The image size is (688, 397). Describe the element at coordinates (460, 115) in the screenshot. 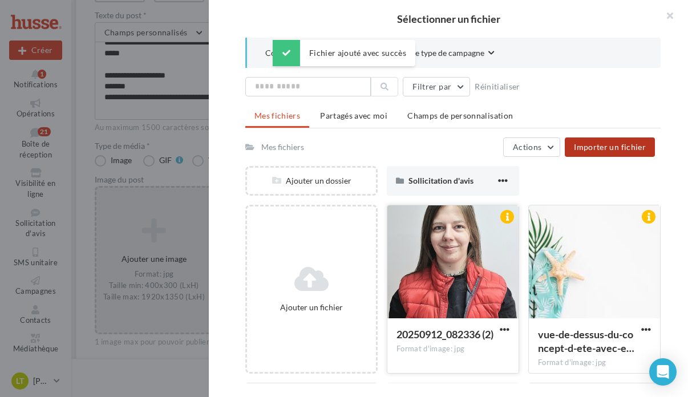

I see `span: Champs de personnalisation` at that location.